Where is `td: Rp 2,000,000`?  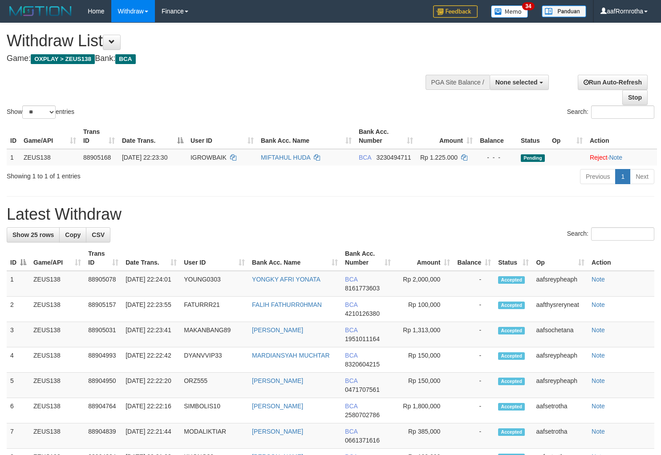
td: Rp 2,000,000 is located at coordinates (424, 284).